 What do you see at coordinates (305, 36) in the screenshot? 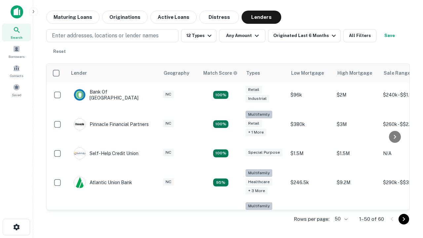
I see `div: Originated Last 6 Months` at bounding box center [305, 36].